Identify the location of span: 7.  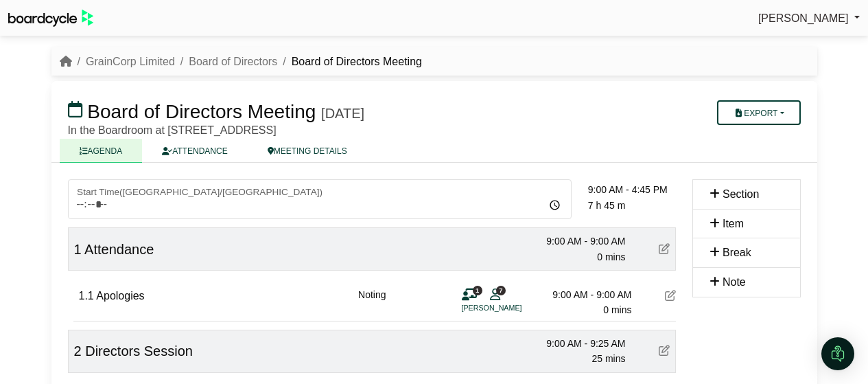
(501, 290).